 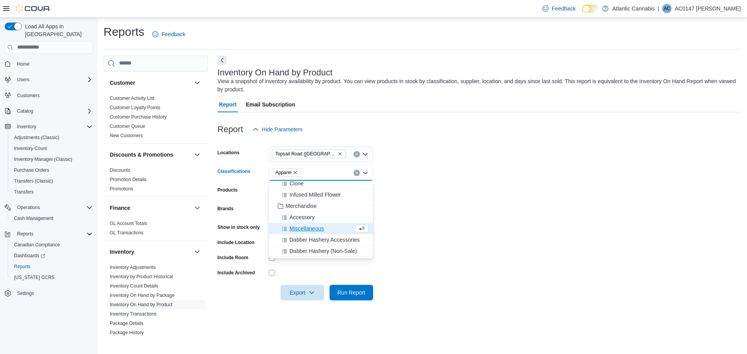 What do you see at coordinates (309, 154) in the screenshot?
I see `span: Topsail Road (St. John's)` at bounding box center [309, 154].